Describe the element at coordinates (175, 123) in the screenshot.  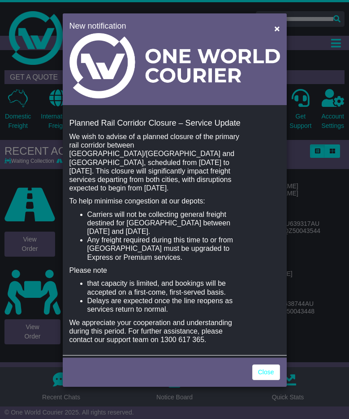
I see `h4: Planned Rail Corridor Closure – Service Update` at that location.